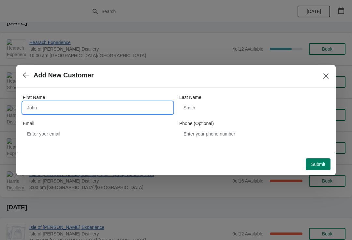 The height and width of the screenshot is (240, 352). I want to click on input: Enter your phone number, so click(254, 134).